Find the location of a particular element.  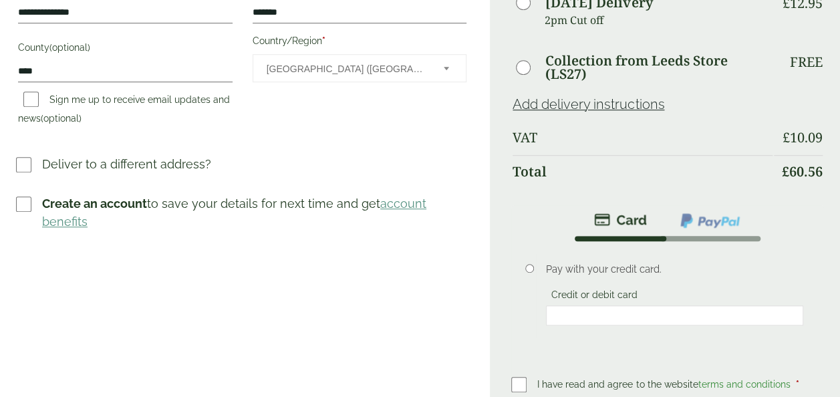

p: Pay with your credit card. is located at coordinates (674, 269).